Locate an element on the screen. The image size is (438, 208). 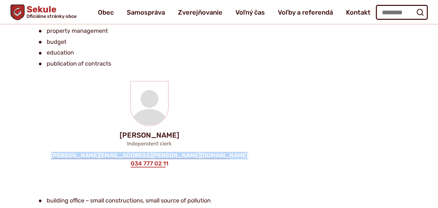
span: Oficiálne stránky obce is located at coordinates (51, 16).